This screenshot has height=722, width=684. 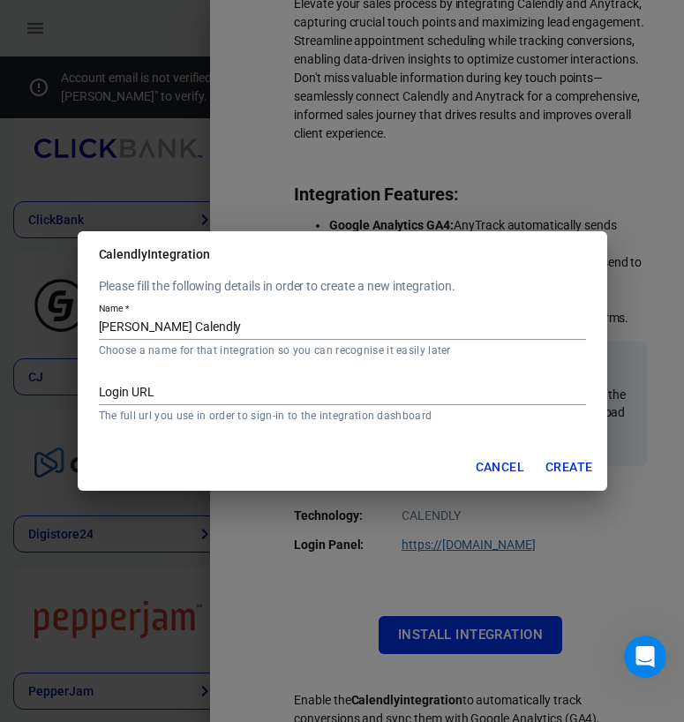 I want to click on p: Choose a name for that integration so you can recognise it easily later, so click(x=343, y=351).